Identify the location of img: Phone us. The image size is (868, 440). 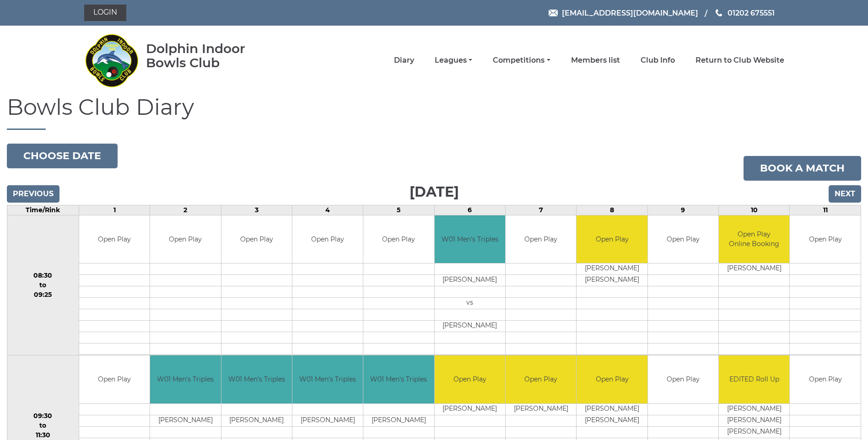
(719, 13).